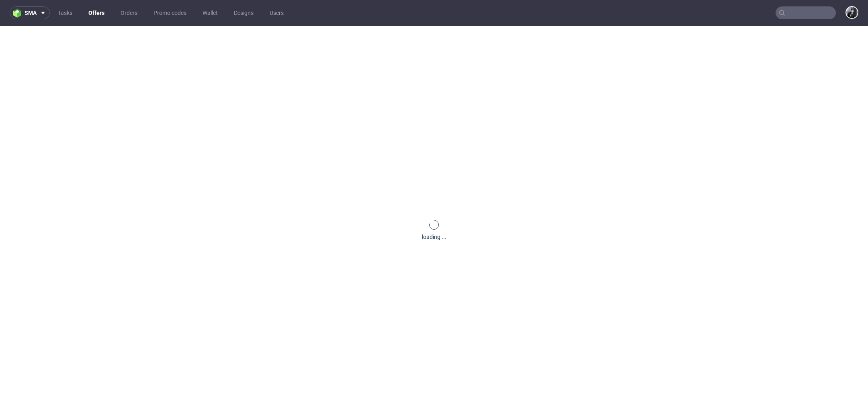 The height and width of the screenshot is (409, 868). What do you see at coordinates (243, 12) in the screenshot?
I see `a: Designs` at bounding box center [243, 12].